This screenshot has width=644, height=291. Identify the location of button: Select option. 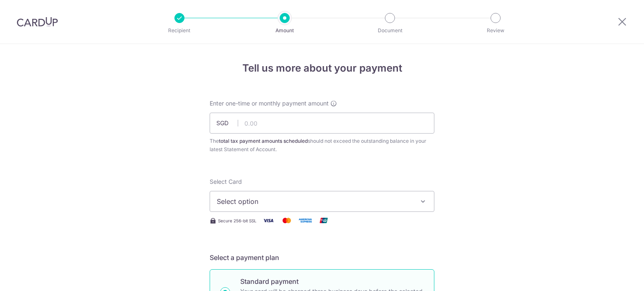
(322, 201).